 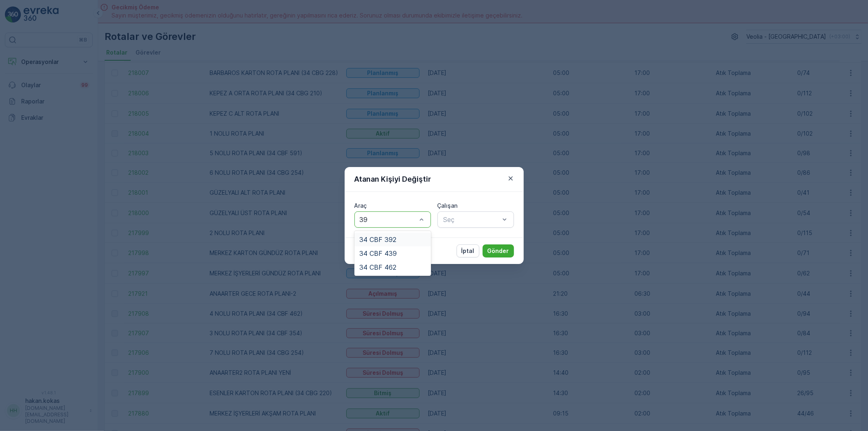 I want to click on p: Atanan Kişiyi Değiştir, so click(x=392, y=179).